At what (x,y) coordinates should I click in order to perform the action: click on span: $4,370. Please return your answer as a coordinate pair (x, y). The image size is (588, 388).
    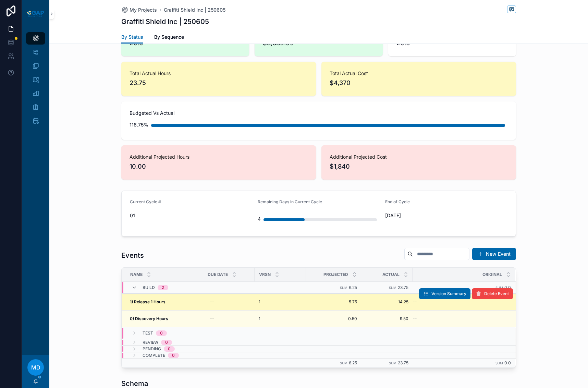
    Looking at the image, I should click on (419, 83).